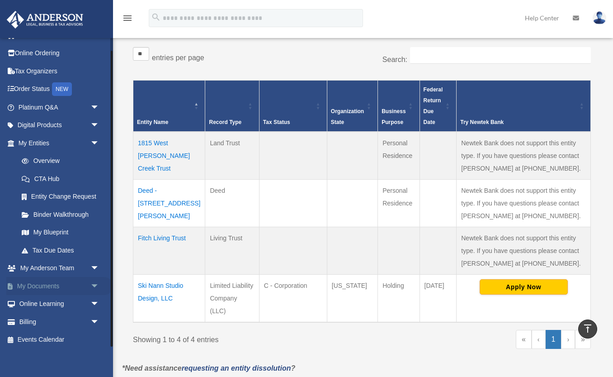  Describe the element at coordinates (433, 106) in the screenshot. I see `span: Federal Return Due Date` at that location.